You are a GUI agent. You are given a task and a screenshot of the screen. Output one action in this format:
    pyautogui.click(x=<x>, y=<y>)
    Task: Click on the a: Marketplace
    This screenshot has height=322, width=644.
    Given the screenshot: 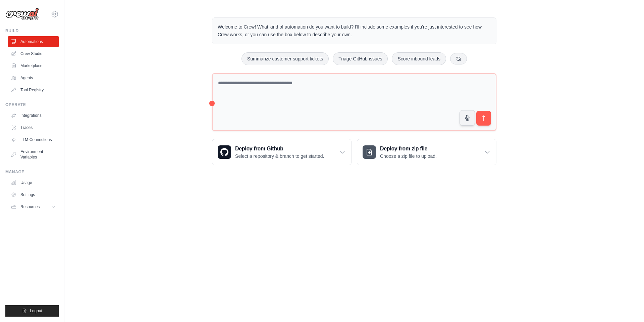 What is the action you would take?
    pyautogui.click(x=33, y=66)
    